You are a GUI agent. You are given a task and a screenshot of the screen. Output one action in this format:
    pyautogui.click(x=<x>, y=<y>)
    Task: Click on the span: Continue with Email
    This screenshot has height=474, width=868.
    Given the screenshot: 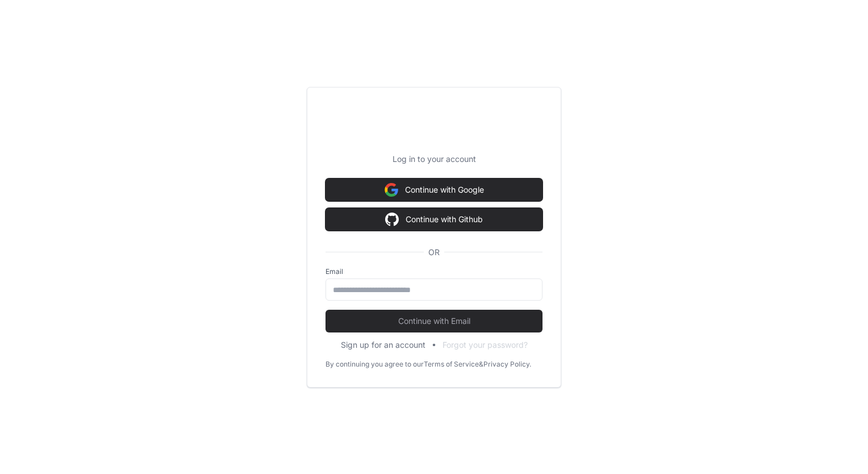 What is the action you would take?
    pyautogui.click(x=434, y=321)
    